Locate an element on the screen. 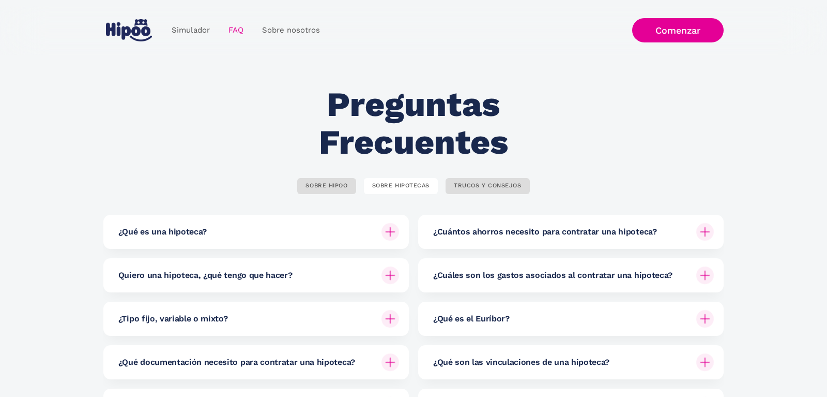 The width and height of the screenshot is (827, 397). div: SOBRE HIPOO is located at coordinates (326, 186).